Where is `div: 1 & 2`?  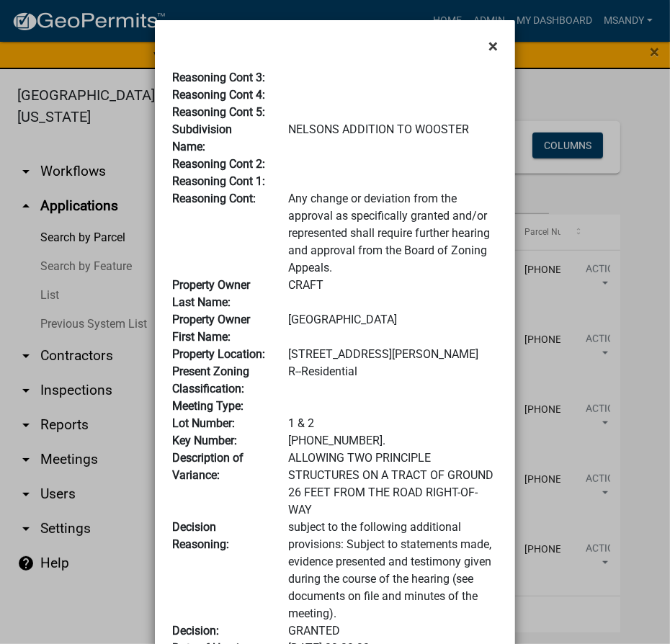 div: 1 & 2 is located at coordinates (392, 424).